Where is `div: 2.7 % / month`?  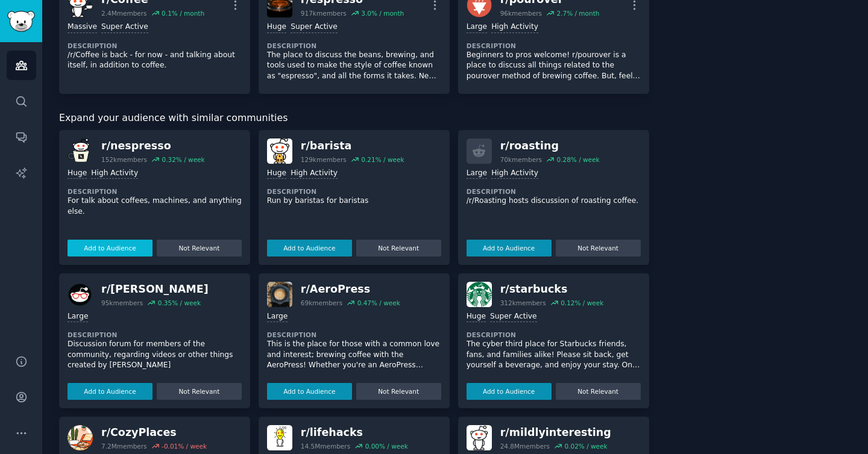
div: 2.7 % / month is located at coordinates (577, 13).